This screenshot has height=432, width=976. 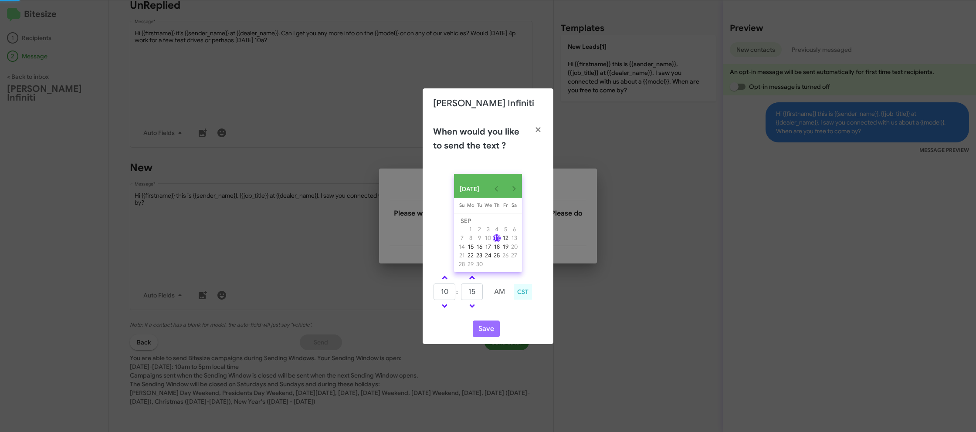 I want to click on span: Tu, so click(x=480, y=205).